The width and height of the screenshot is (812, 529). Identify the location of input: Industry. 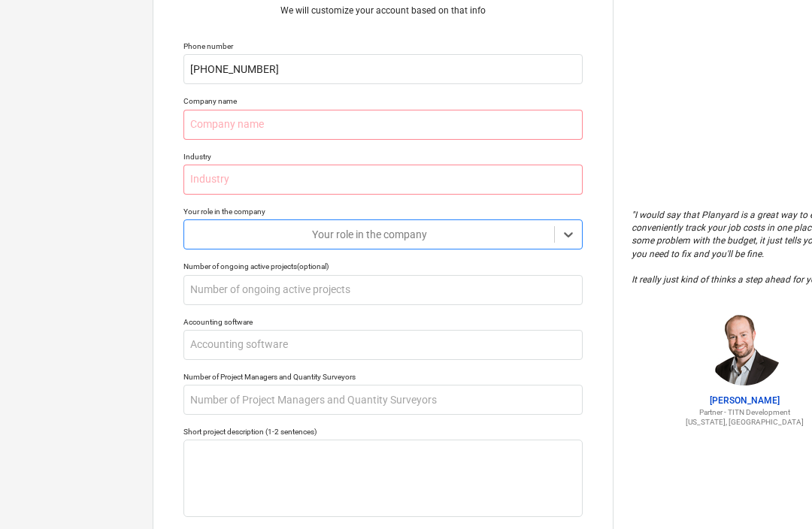
(382, 179).